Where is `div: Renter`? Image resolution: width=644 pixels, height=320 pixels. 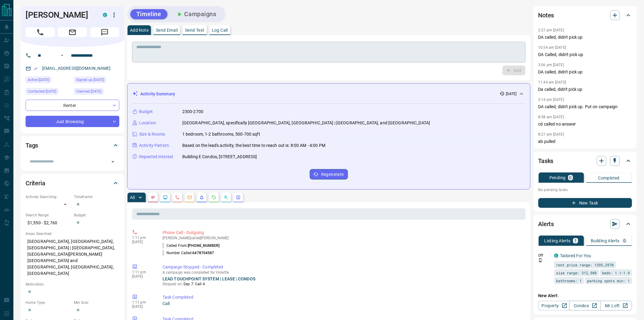 div: Renter is located at coordinates (72, 105).